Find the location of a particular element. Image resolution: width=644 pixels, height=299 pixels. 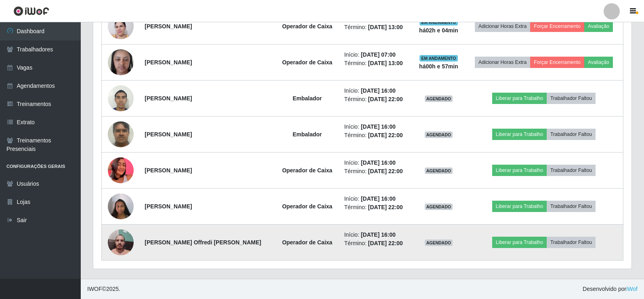

span: Desenvolvido por is located at coordinates (610, 289).